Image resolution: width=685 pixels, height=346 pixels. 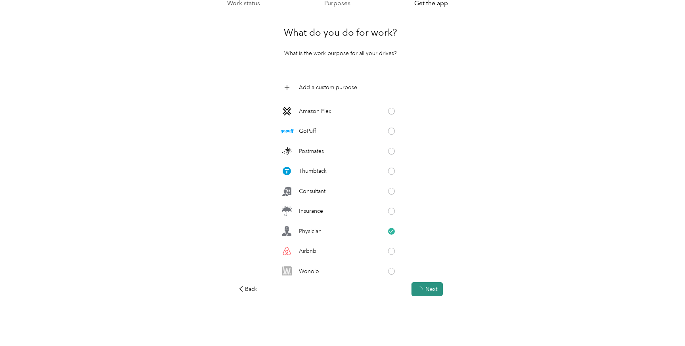 What do you see at coordinates (311, 151) in the screenshot?
I see `p: Postmates` at bounding box center [311, 151].